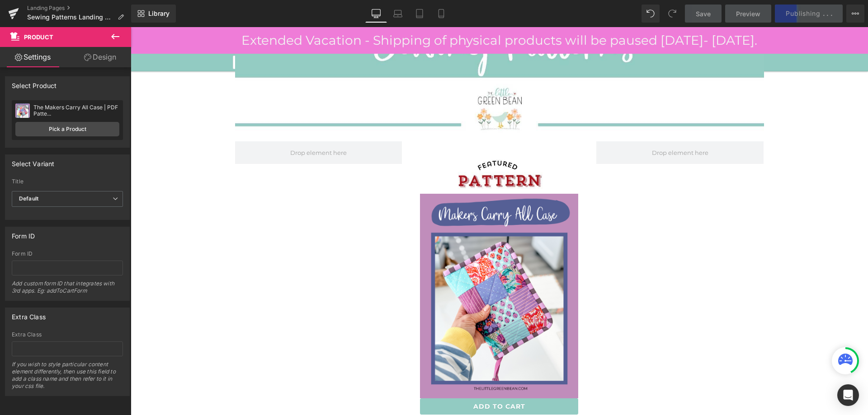 The height and width of the screenshot is (415, 868). Describe the element at coordinates (368, 269) in the screenshot. I see `img: The Makers Carry All Case | PDF Pattern` at that location.